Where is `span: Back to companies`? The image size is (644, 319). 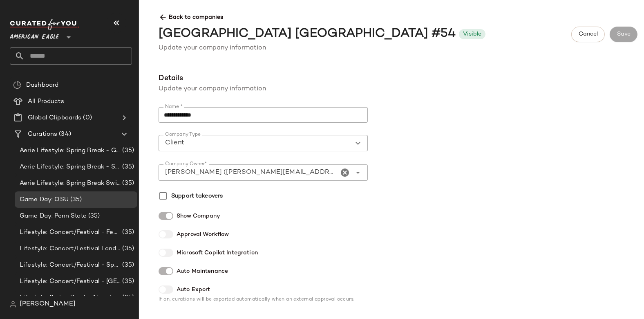
span: Back to companies is located at coordinates (398, 14).